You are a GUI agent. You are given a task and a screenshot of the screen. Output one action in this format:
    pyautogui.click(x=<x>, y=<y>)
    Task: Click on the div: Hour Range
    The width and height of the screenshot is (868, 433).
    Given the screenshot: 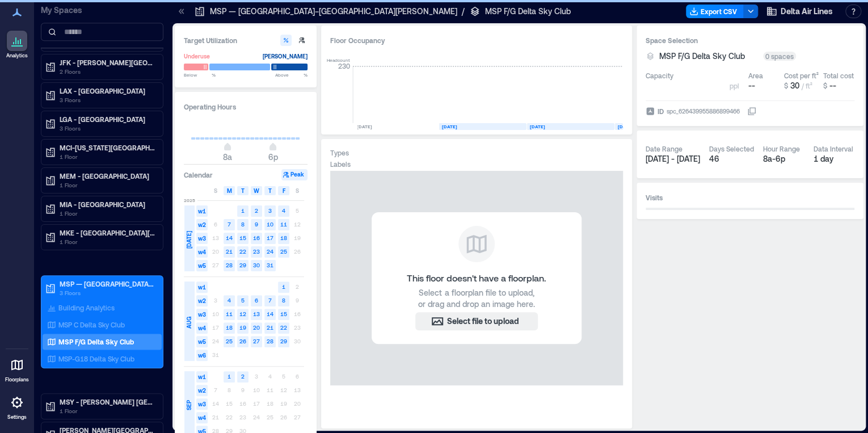 What is the action you would take?
    pyautogui.click(x=781, y=148)
    